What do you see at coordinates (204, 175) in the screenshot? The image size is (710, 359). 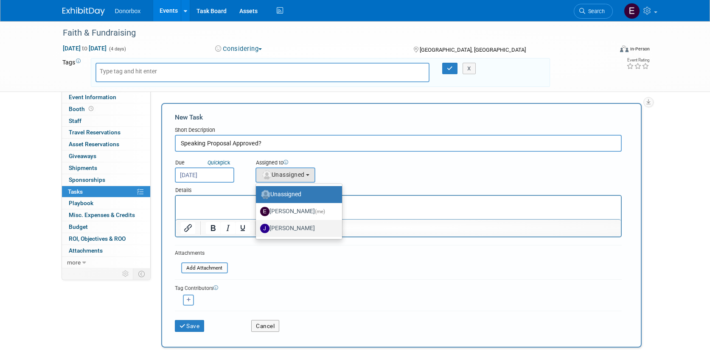 I see `input: Due Date` at bounding box center [204, 175].